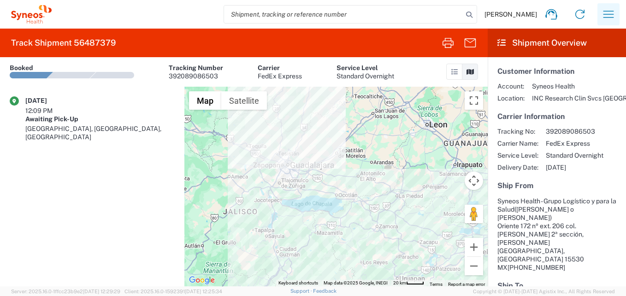 Image resolution: width=626 pixels, height=296 pixels. Describe the element at coordinates (517, 155) in the screenshot. I see `span: Service Level:` at that location.